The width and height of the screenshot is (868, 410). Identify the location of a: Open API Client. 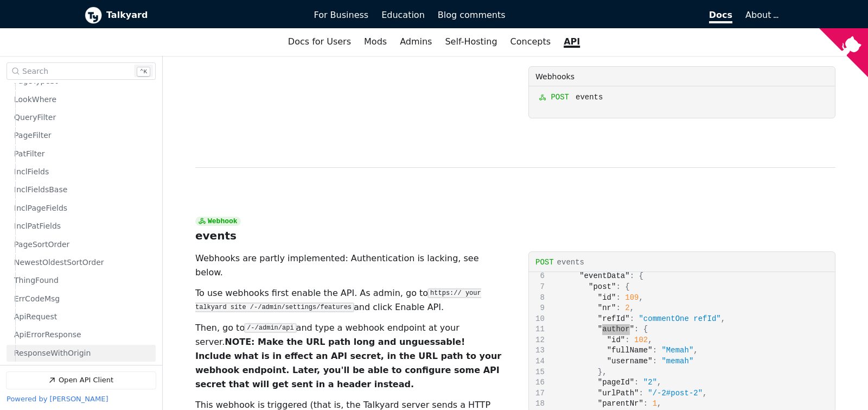
(81, 380).